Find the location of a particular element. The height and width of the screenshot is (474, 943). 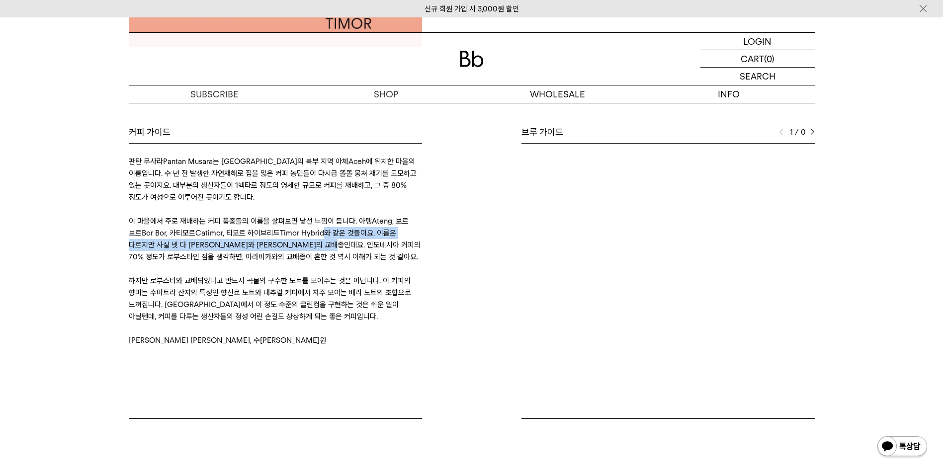

a: LOGIN is located at coordinates (758, 41).